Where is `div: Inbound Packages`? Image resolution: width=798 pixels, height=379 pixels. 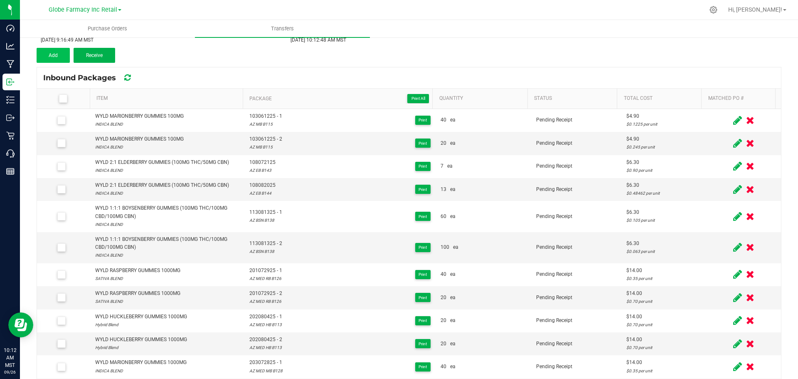
div: Inbound Packages is located at coordinates (94, 78).